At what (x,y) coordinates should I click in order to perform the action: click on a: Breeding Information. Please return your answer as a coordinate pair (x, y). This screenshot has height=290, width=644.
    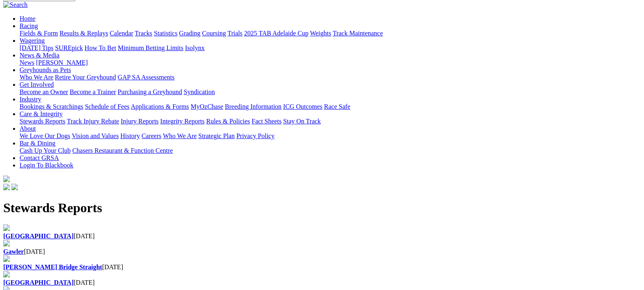
    Looking at the image, I should click on (253, 106).